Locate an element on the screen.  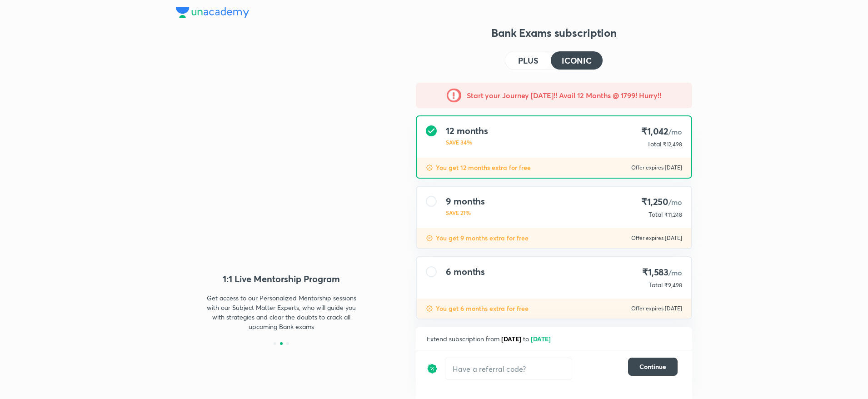
h4: 1:1 Live Mentorship Program is located at coordinates (281, 278).